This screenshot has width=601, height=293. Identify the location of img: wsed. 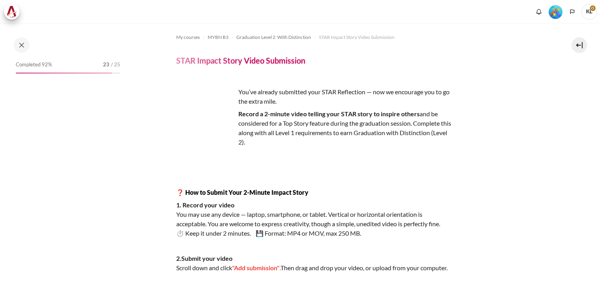
(206, 117).